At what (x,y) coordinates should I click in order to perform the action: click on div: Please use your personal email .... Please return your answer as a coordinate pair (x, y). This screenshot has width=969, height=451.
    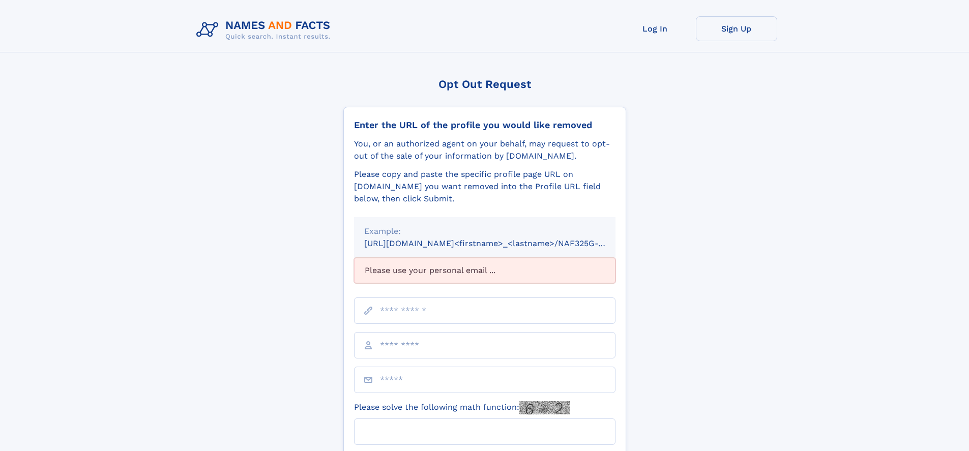
    Looking at the image, I should click on (485, 271).